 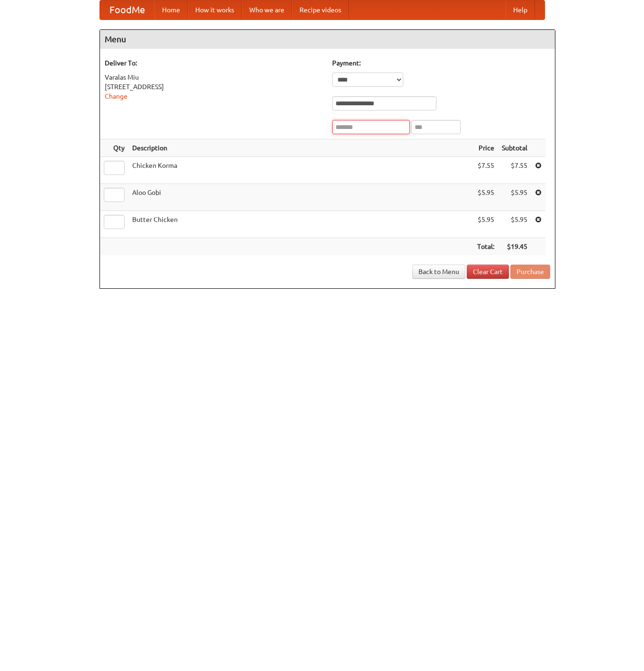 What do you see at coordinates (114, 148) in the screenshot?
I see `th: Qty` at bounding box center [114, 148].